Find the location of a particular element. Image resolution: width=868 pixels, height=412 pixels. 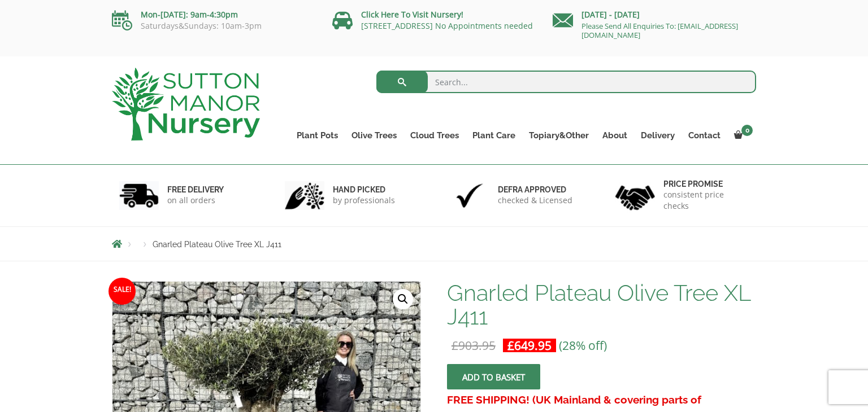

a: View full-screen image gallery is located at coordinates (403, 299).